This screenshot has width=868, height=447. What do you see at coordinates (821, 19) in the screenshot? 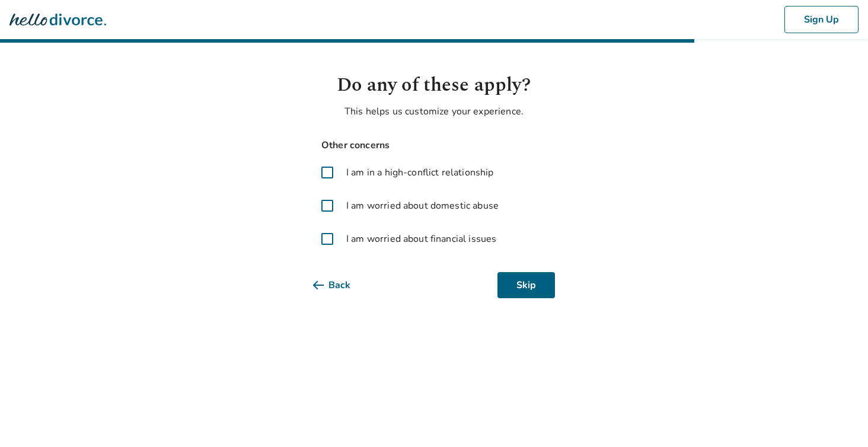
I see `button: Sign Up` at bounding box center [821, 19].